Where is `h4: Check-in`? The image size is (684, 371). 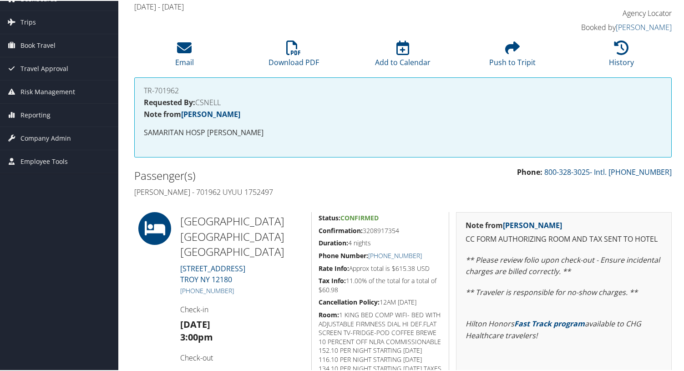
h4: Check-in is located at coordinates (242, 309).